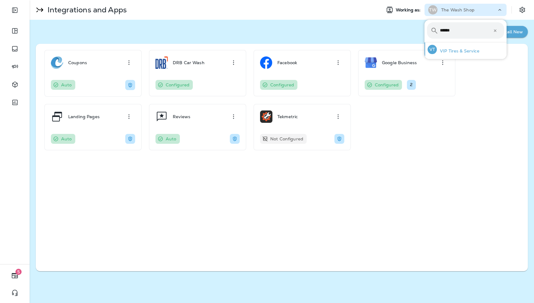  What do you see at coordinates (57, 63) in the screenshot?
I see `img: Coupons` at bounding box center [57, 63].